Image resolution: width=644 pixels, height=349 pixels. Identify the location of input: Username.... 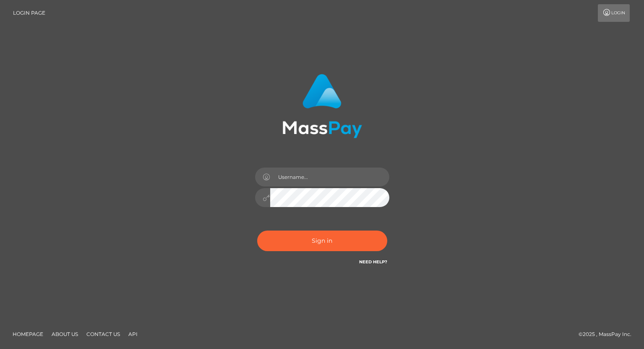
(329, 176).